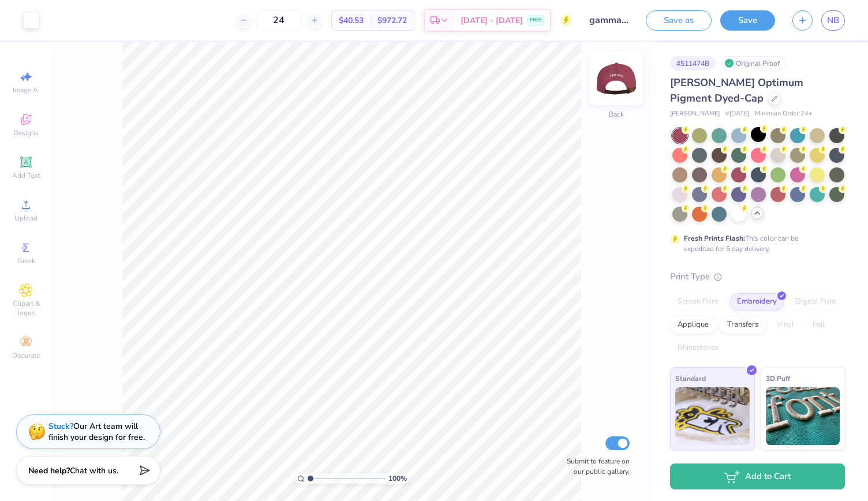 This screenshot has height=501, width=868. I want to click on div: Transfers, so click(743, 324).